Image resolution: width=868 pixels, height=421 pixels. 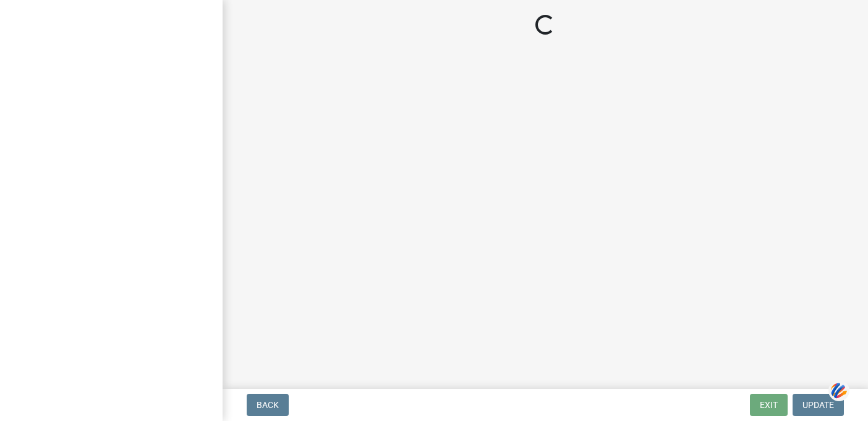 I want to click on span: Back, so click(x=268, y=404).